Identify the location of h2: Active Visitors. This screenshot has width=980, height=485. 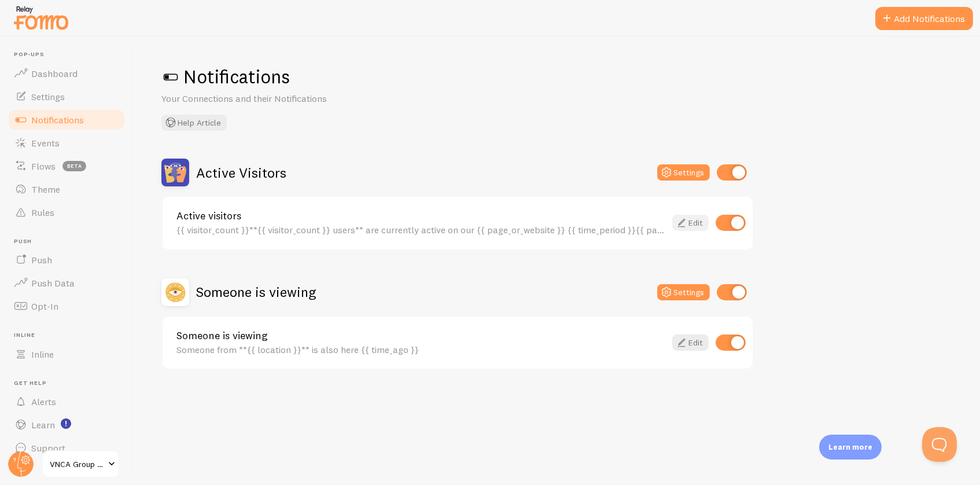
(241, 173).